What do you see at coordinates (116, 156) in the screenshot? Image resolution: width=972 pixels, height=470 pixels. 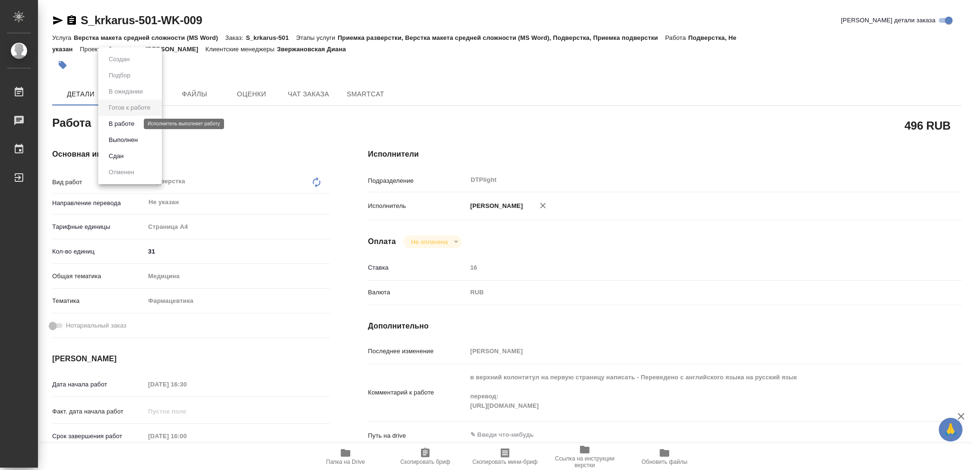 I see `button: Сдан` at bounding box center [116, 156].